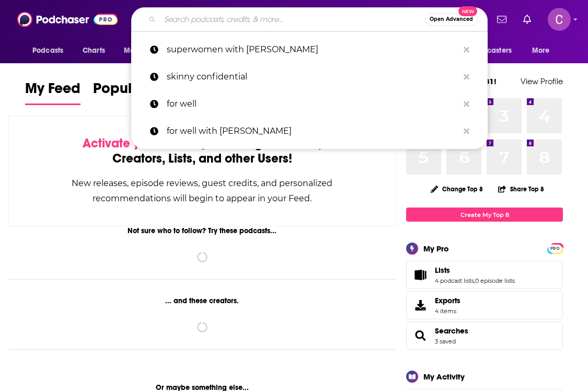 The width and height of the screenshot is (588, 391). I want to click on span: Monitoring, so click(142, 51).